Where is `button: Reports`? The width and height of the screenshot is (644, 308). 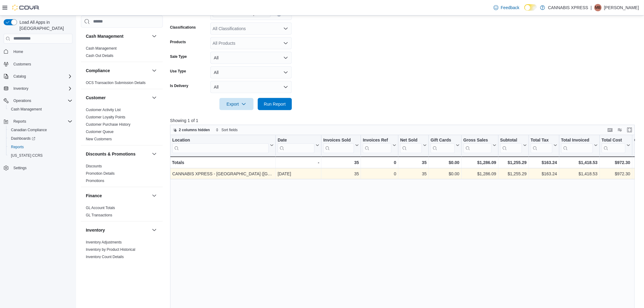
button: Reports is located at coordinates (38, 121).